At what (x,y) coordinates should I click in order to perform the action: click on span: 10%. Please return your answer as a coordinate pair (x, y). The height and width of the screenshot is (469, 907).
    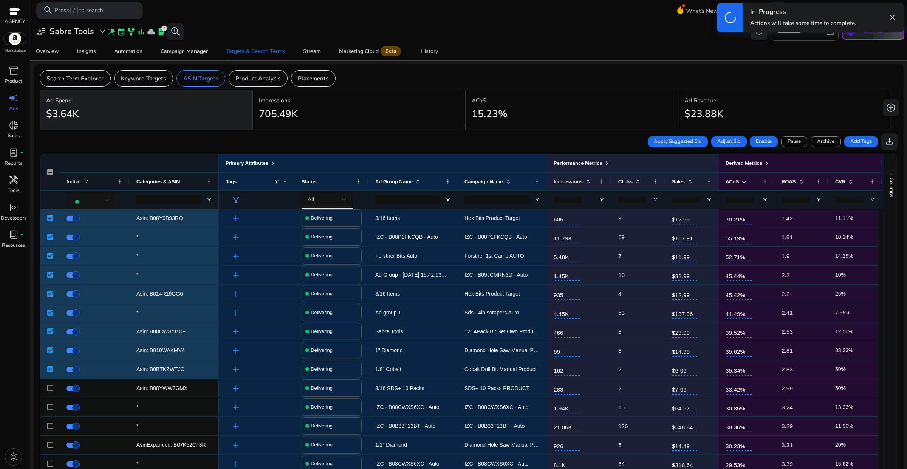
    Looking at the image, I should click on (840, 275).